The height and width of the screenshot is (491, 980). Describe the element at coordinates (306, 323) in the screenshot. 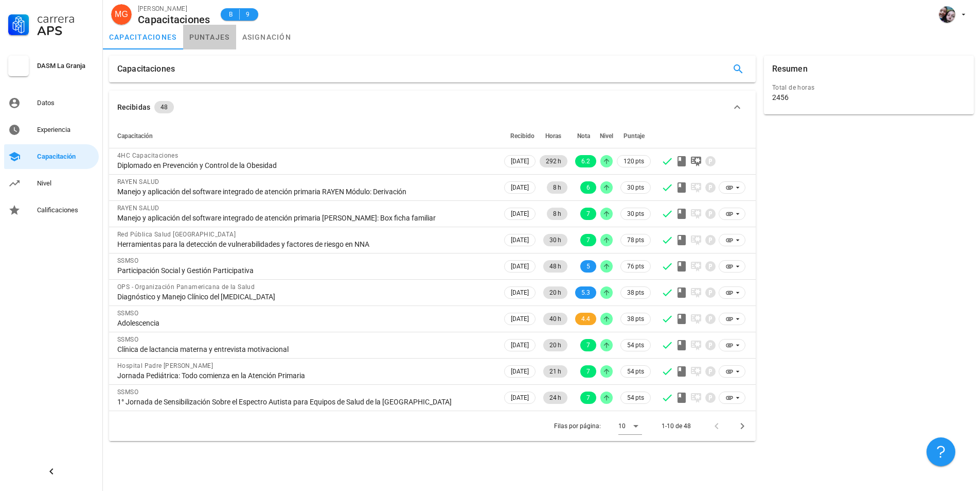

I see `div: Adolescencia` at that location.